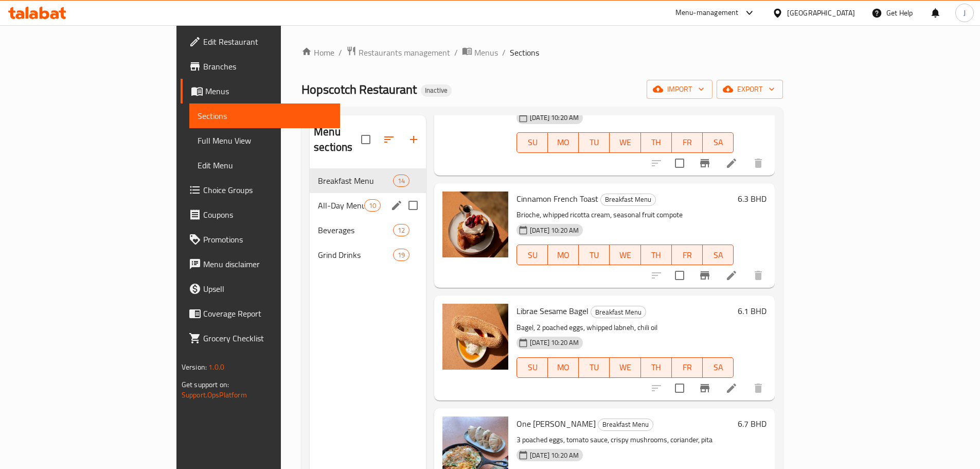 This screenshot has width=980, height=469. I want to click on span: Hopscotch Restaurant, so click(359, 89).